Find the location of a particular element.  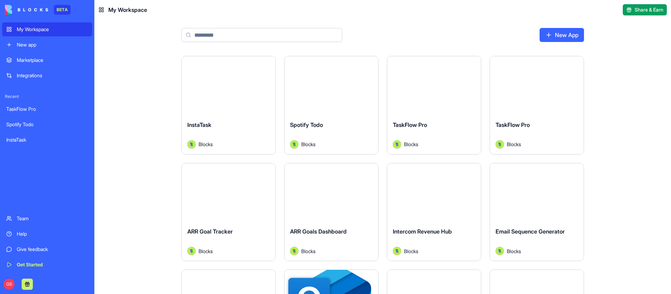

a: New app is located at coordinates (47, 45).